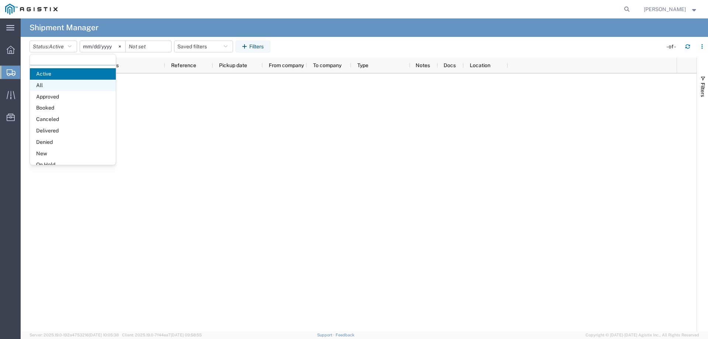  What do you see at coordinates (703, 90) in the screenshot?
I see `span: Filters` at bounding box center [703, 90].